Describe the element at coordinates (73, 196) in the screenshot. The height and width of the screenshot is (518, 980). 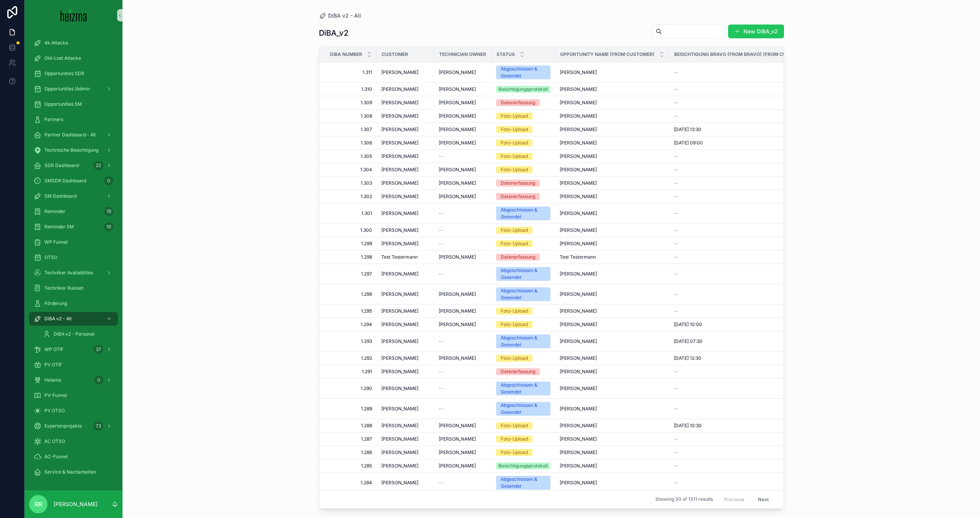
I see `a: SM Dashboard` at that location.